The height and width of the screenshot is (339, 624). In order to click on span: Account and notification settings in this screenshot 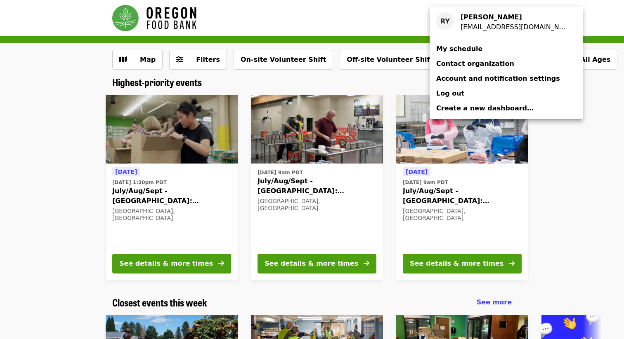, I will do `click(498, 78)`.